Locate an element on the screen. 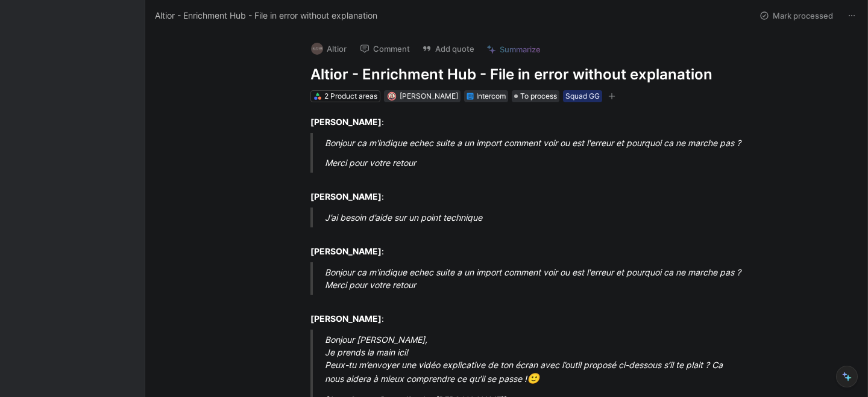 The image size is (868, 397). button: Comment is located at coordinates (385, 49).